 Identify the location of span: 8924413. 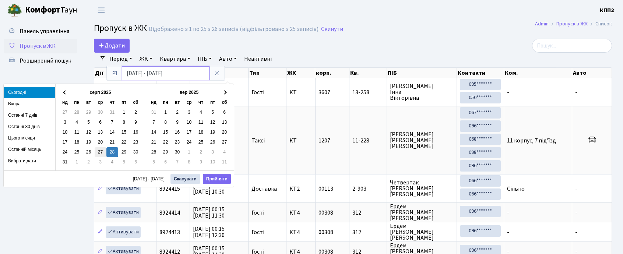
(170, 232).